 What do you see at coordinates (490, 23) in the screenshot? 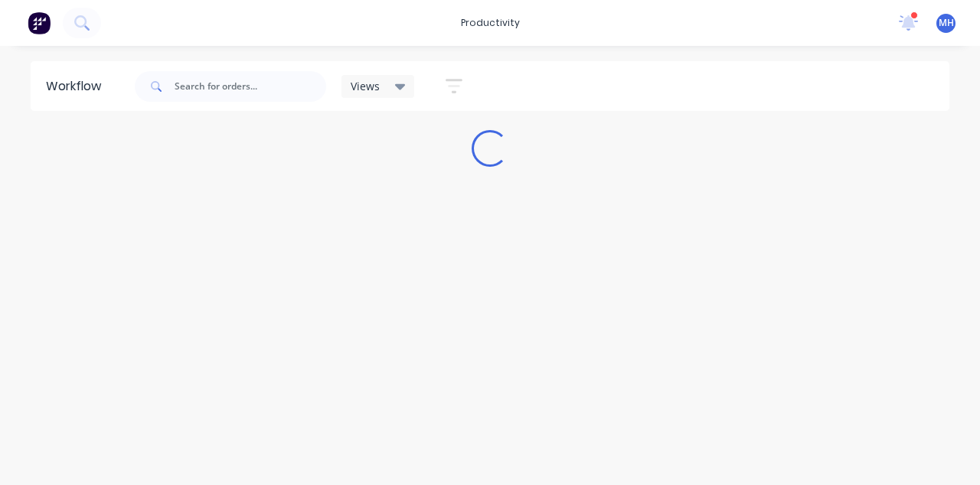
I see `div: productivity` at bounding box center [490, 23].